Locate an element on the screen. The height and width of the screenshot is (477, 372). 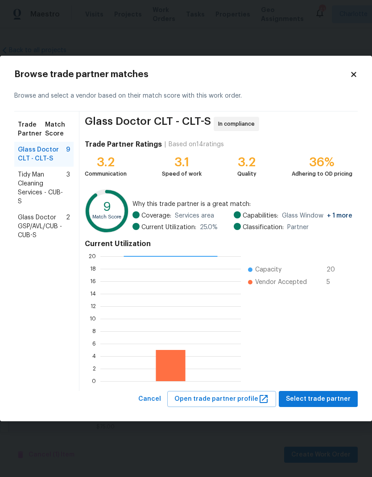
span: Cancel is located at coordinates (149, 399).